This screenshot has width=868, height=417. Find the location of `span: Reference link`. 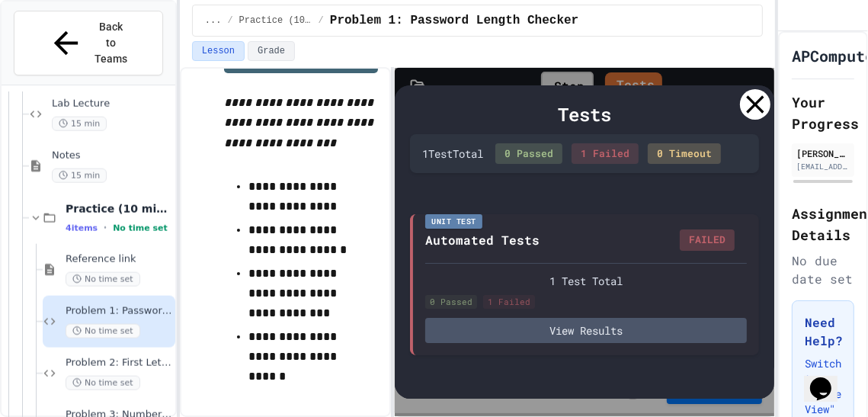

span: Reference link is located at coordinates (119, 260).